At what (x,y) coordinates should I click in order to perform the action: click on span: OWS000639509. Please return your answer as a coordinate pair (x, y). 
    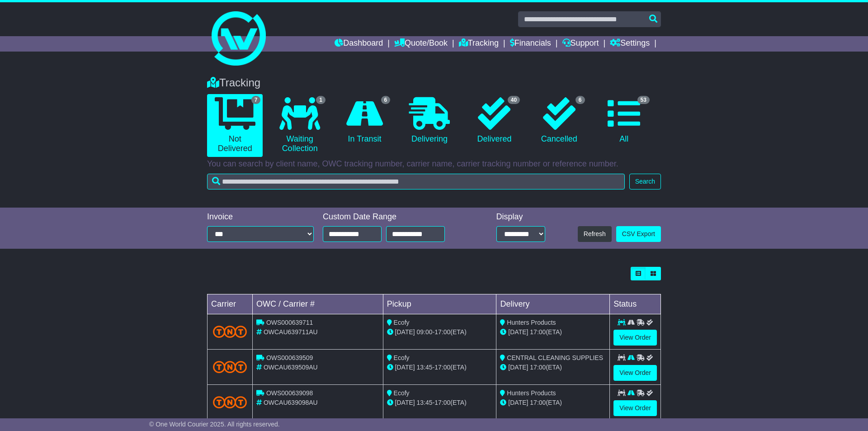
    Looking at the image, I should click on (290, 358).